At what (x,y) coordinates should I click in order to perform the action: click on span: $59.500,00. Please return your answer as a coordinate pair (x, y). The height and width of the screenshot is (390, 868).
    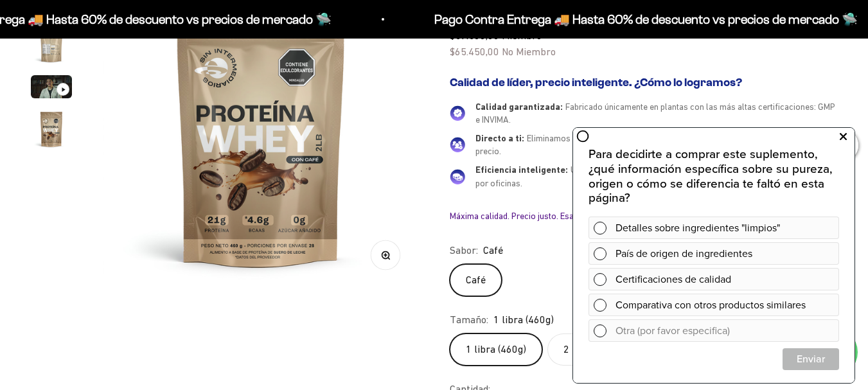
    Looking at the image, I should click on (474, 35).